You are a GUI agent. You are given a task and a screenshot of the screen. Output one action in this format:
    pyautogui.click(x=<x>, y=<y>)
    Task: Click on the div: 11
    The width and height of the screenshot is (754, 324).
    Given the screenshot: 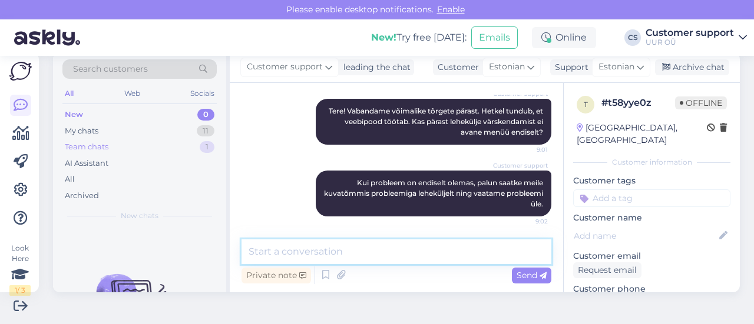 What is the action you would take?
    pyautogui.click(x=206, y=131)
    